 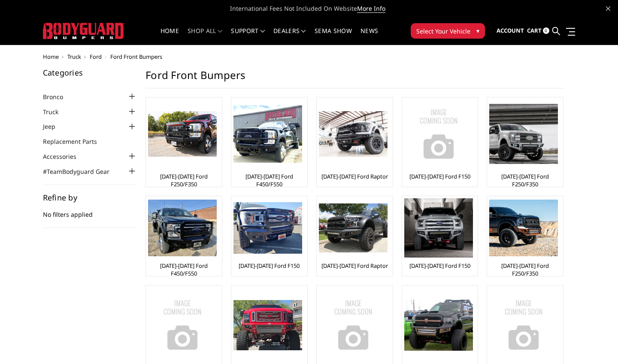 What do you see at coordinates (74, 57) in the screenshot?
I see `span: Truck` at bounding box center [74, 57].